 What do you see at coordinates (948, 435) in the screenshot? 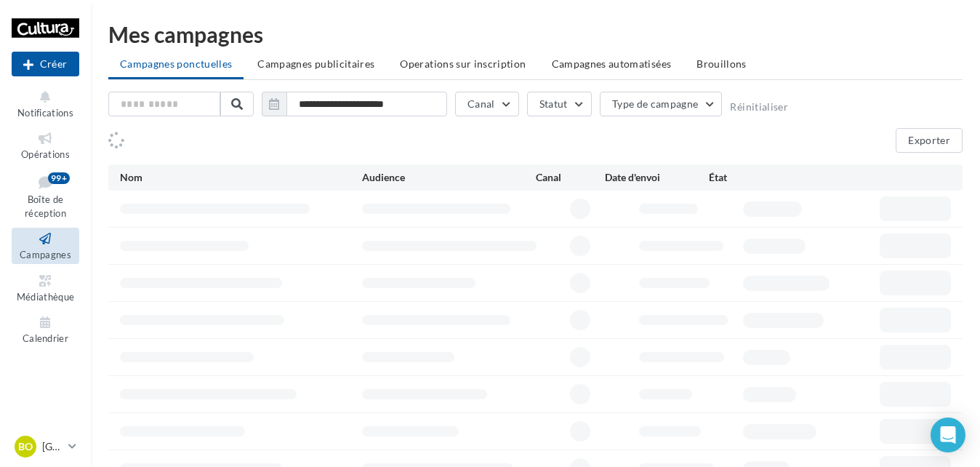
I see `div: Open Intercom Messenger` at bounding box center [948, 435].